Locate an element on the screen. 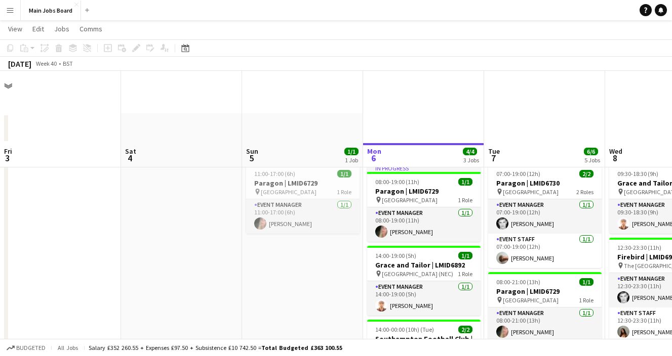 The height and width of the screenshot is (356, 672). h3: Grace and Tailor | LMID6892 is located at coordinates (424, 265).